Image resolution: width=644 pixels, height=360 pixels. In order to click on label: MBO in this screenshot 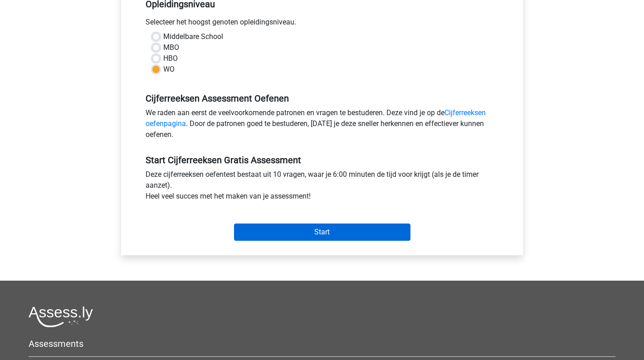, I will do `click(171, 48)`.